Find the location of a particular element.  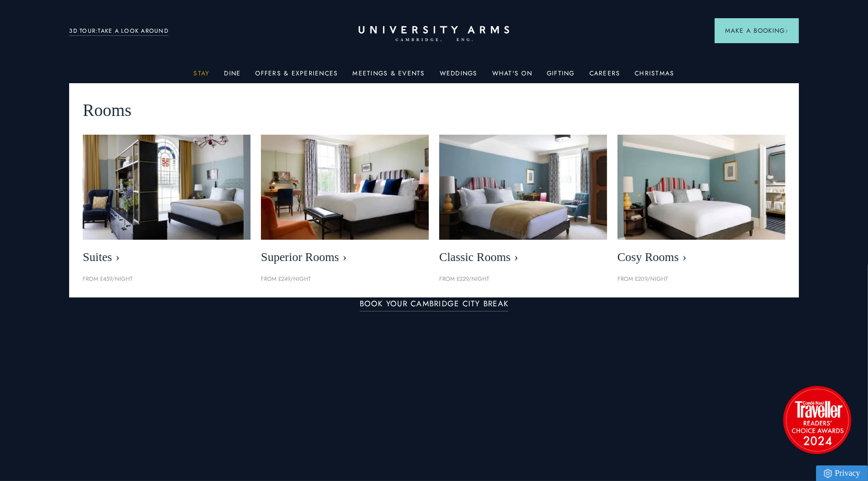

a: 3D TOUR:TAKE A LOOK AROUND is located at coordinates (118, 31).